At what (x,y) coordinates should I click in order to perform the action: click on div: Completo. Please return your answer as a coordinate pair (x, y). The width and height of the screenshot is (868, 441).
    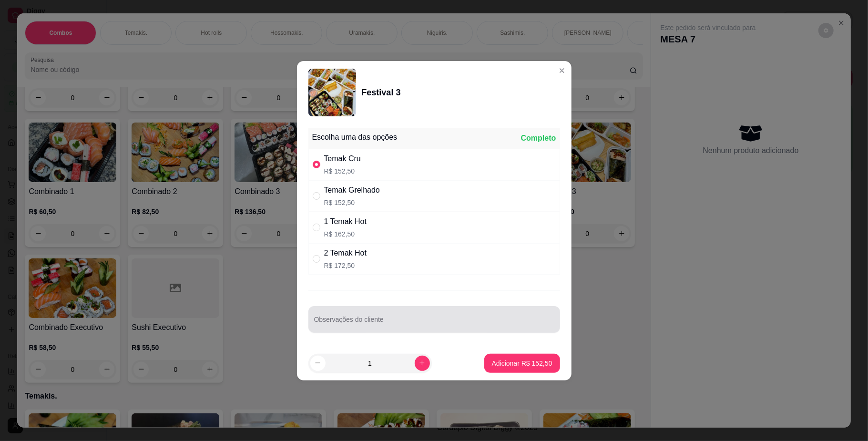
    Looking at the image, I should click on (539, 138).